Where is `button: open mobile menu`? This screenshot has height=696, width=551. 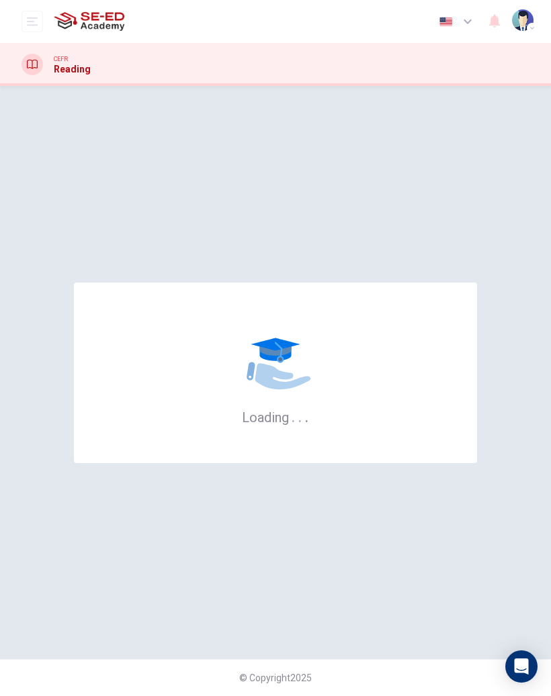
button: open mobile menu is located at coordinates (32, 21).